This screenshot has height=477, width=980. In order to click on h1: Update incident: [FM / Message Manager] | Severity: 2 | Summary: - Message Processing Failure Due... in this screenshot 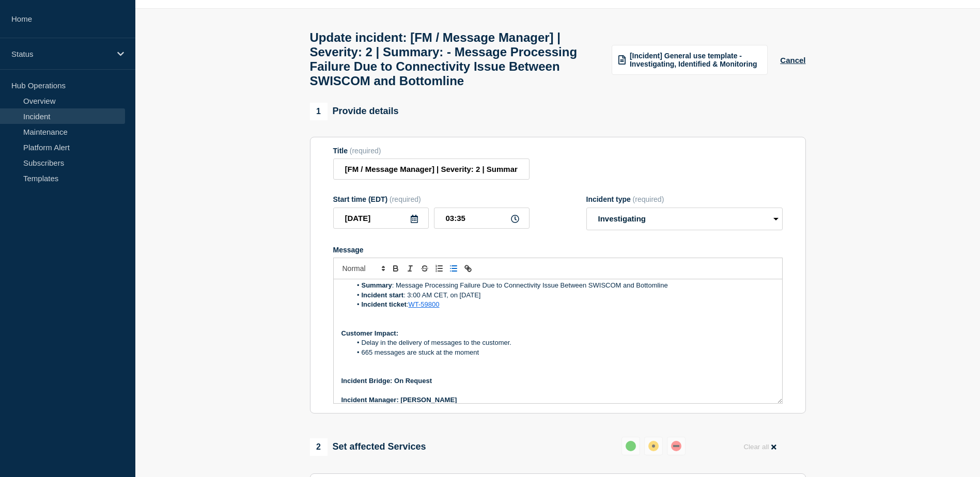, I will do `click(455, 60)`.